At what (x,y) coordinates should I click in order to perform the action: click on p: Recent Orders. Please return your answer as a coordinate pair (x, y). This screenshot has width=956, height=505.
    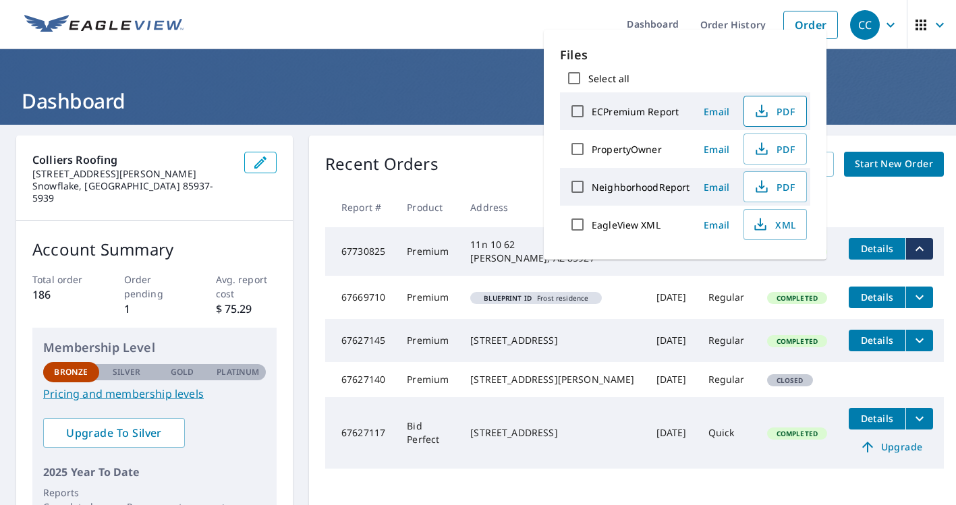
    Looking at the image, I should click on (382, 164).